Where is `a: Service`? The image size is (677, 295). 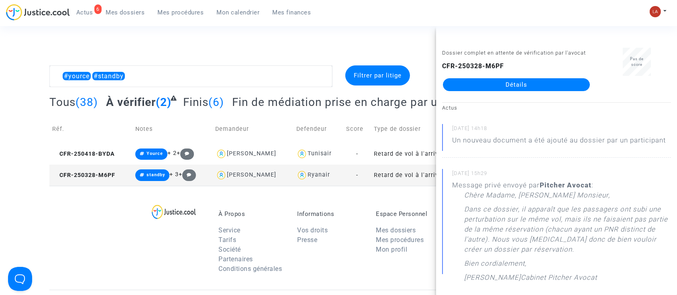 a: Service is located at coordinates (229, 230).